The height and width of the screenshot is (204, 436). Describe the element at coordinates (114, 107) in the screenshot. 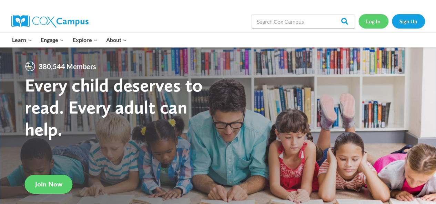

I see `strong: Every child deserves to read. Every adult can help.` at that location.